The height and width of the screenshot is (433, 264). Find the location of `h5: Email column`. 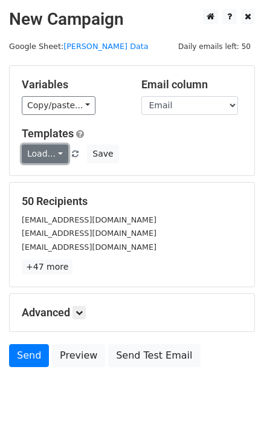

h5: Email column is located at coordinates (192, 85).